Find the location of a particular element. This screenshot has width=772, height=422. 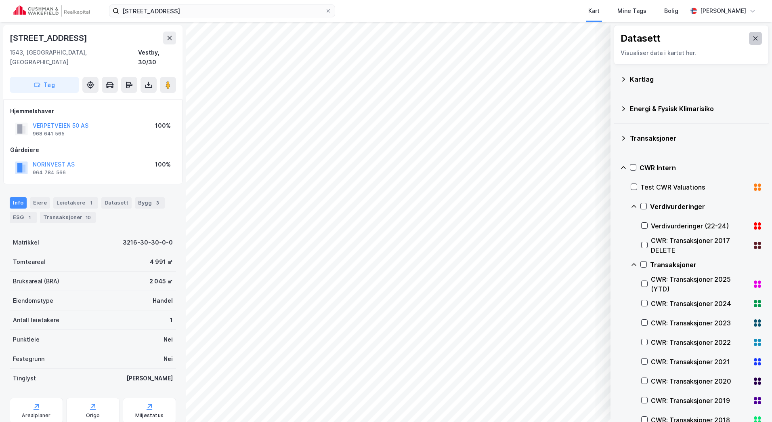

div: Verdivurderinger (22-24) is located at coordinates (701, 226).